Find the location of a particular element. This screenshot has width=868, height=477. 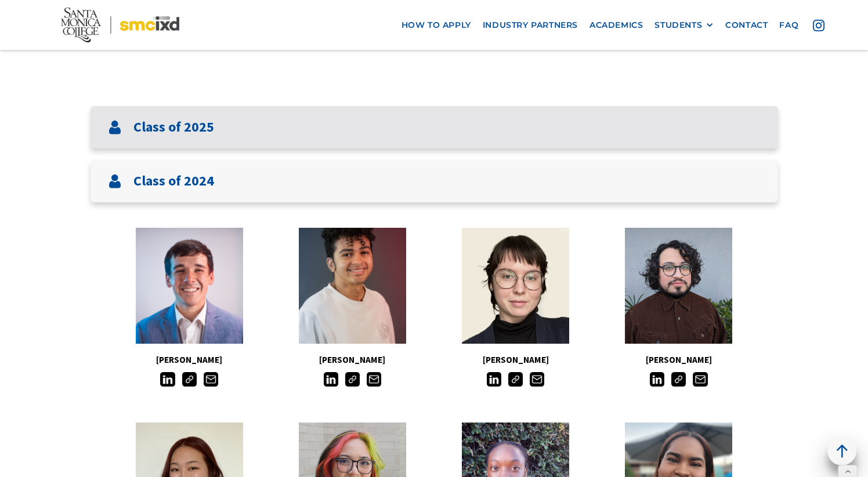

h3: Class of 2024 is located at coordinates (173, 181).